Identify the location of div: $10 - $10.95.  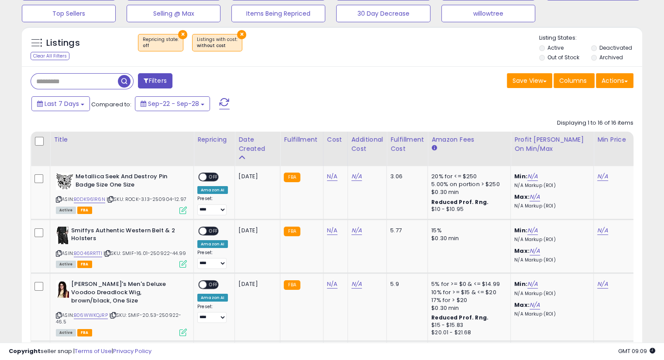
(467, 209).